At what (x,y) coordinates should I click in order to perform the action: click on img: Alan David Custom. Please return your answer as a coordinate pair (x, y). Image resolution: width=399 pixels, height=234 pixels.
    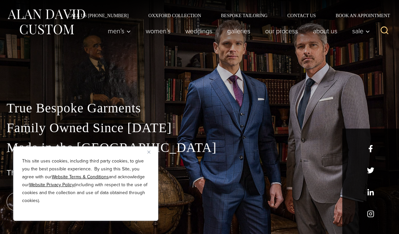
    Looking at the image, I should click on (46, 22).